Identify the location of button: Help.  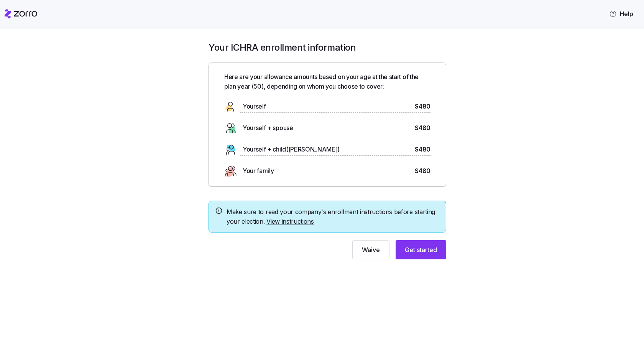
(621, 14).